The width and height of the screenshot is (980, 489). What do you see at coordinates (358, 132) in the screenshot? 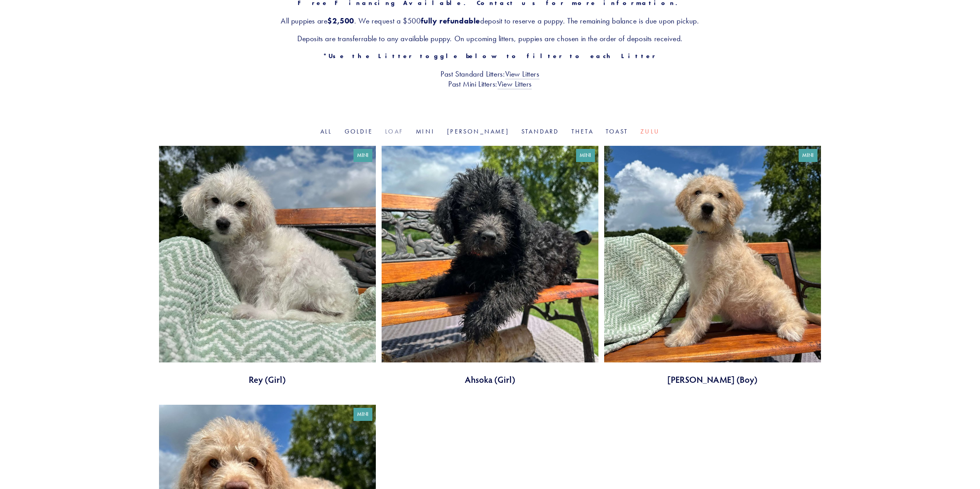
I see `a: Goldie` at bounding box center [358, 132].